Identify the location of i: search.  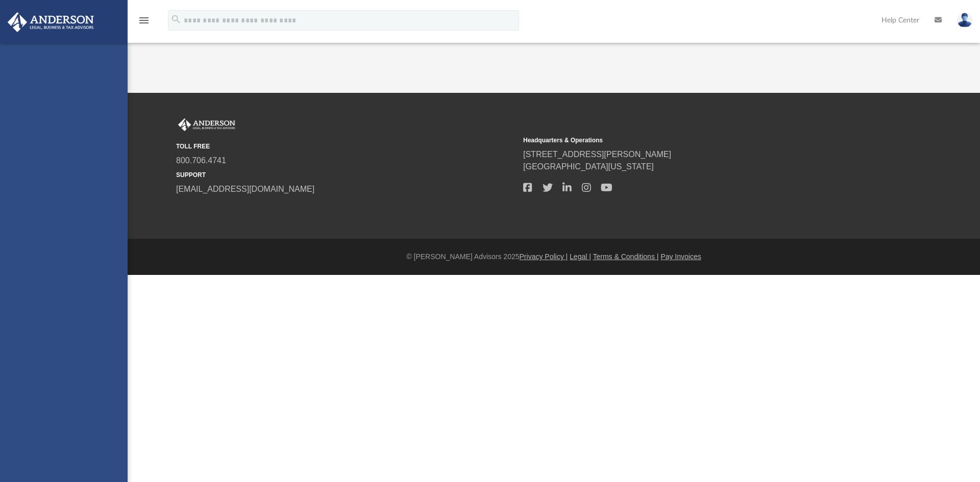
(176, 20).